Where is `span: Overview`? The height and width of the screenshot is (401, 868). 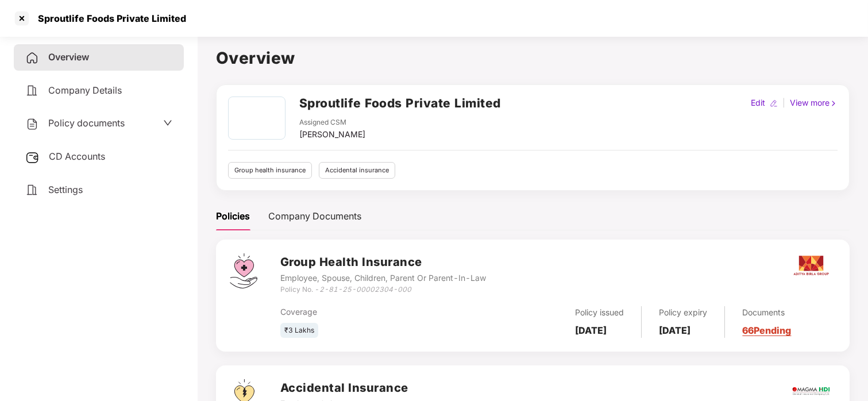
span: Overview is located at coordinates (68, 57).